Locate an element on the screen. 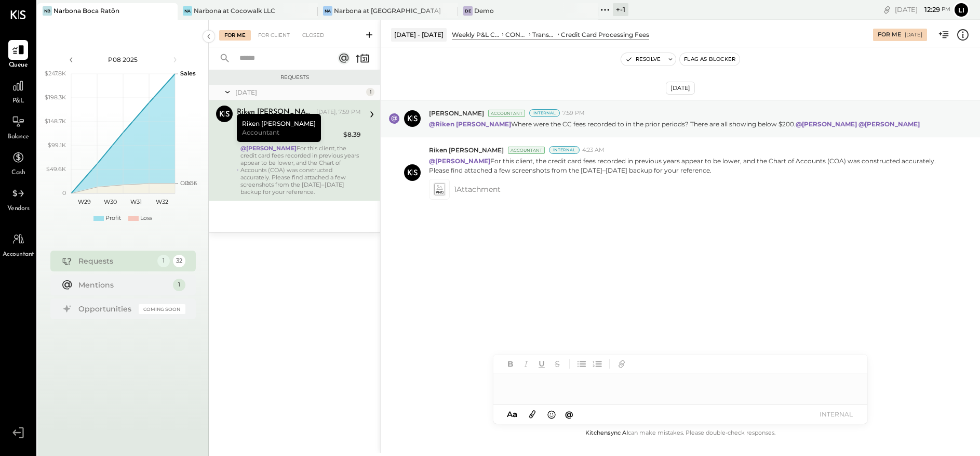  div: CONTROLLABLE EXPENSES is located at coordinates (517, 34).